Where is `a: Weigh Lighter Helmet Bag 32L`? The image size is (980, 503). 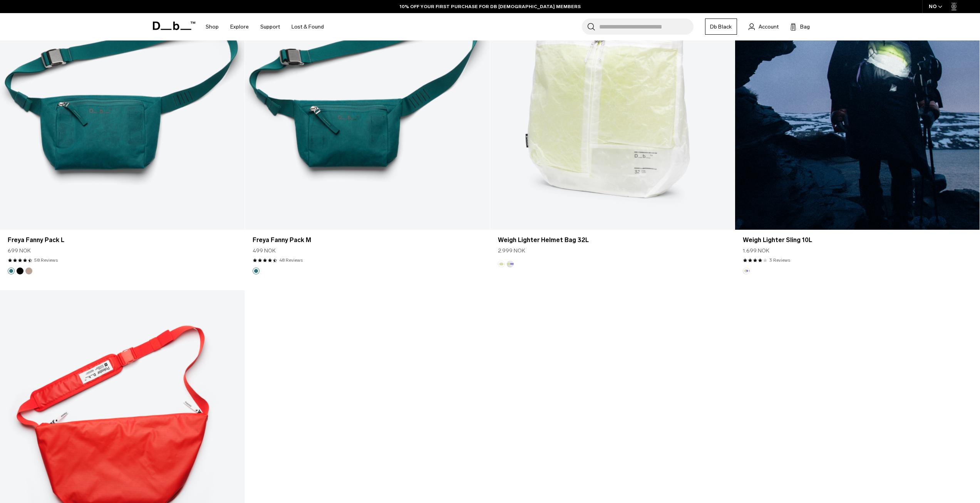
a: Weigh Lighter Helmet Bag 32L is located at coordinates (612, 240).